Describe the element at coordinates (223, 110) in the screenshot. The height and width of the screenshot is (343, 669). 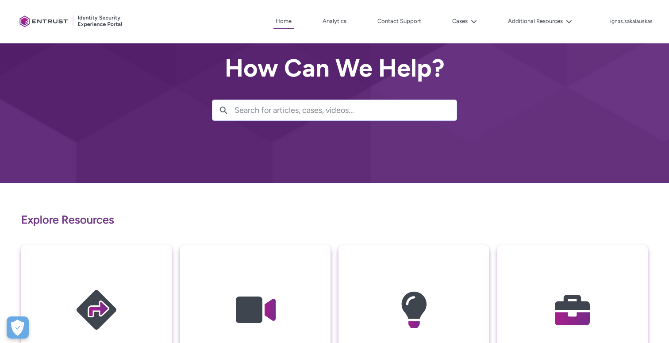
I see `button: Search` at that location.